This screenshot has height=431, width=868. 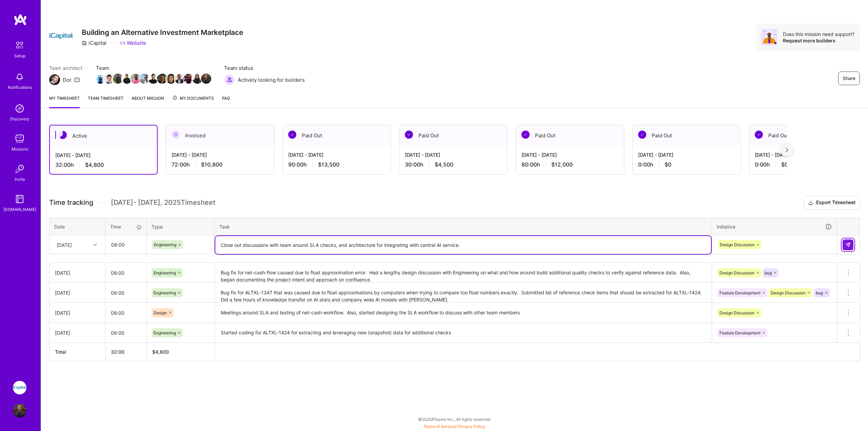 I want to click on img: Submit, so click(x=848, y=244).